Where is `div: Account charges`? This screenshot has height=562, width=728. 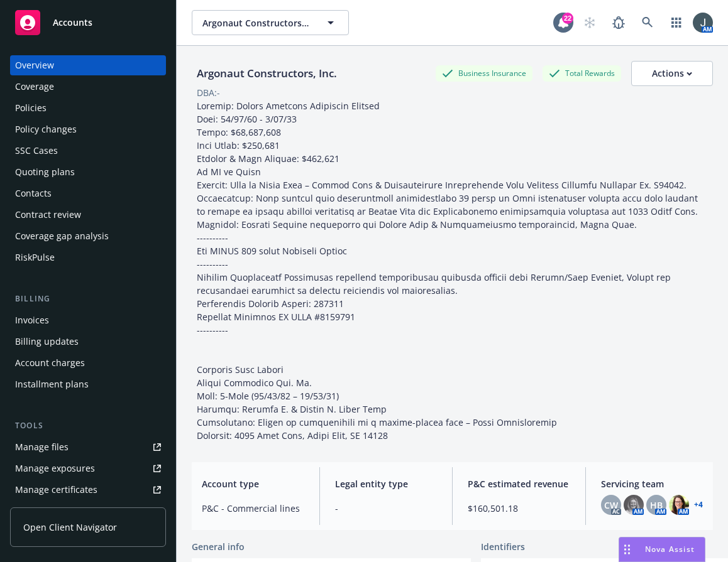
div: Account charges is located at coordinates (49, 364).